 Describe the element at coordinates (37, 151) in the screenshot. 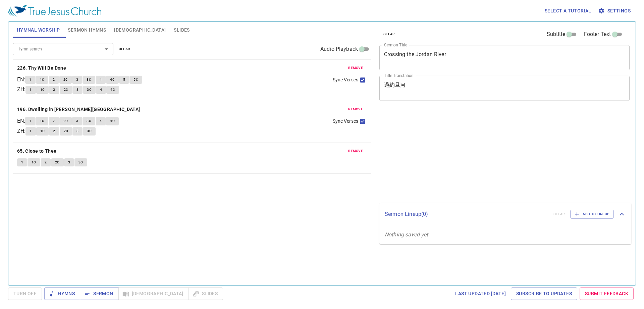

I see `b: 65. Close to Thee` at that location.